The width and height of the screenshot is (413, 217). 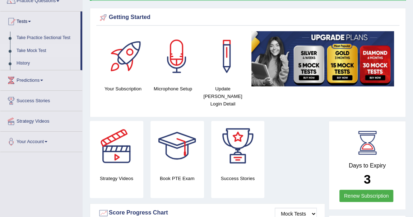 What do you see at coordinates (367, 166) in the screenshot?
I see `h4: Days to Expiry` at bounding box center [367, 166].